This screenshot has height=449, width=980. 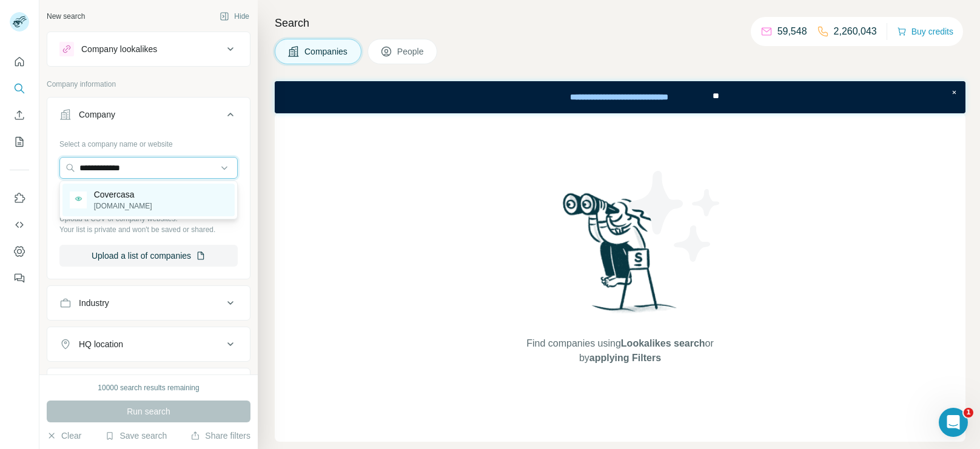 What do you see at coordinates (19, 278) in the screenshot?
I see `button: Feedback` at bounding box center [19, 278].